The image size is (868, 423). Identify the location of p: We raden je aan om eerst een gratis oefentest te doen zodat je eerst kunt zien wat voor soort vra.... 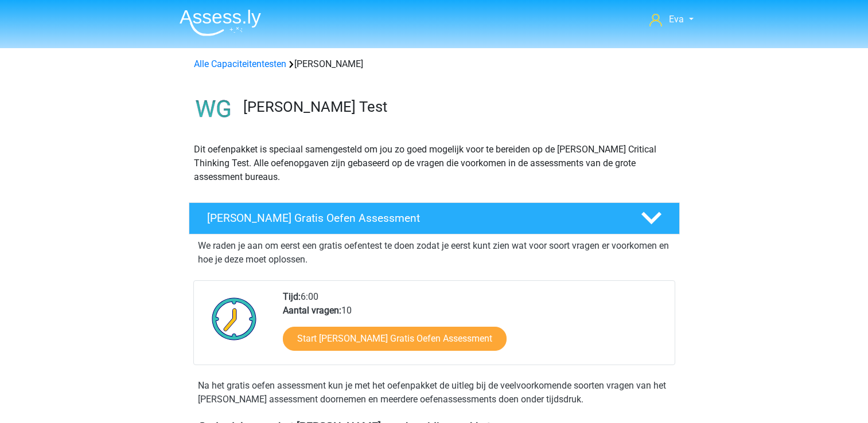
(434, 253).